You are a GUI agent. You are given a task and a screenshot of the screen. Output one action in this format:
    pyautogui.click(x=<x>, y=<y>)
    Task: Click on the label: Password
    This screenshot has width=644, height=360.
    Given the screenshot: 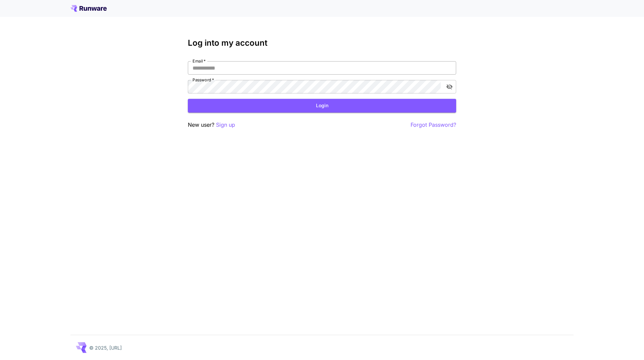 What is the action you would take?
    pyautogui.click(x=203, y=79)
    